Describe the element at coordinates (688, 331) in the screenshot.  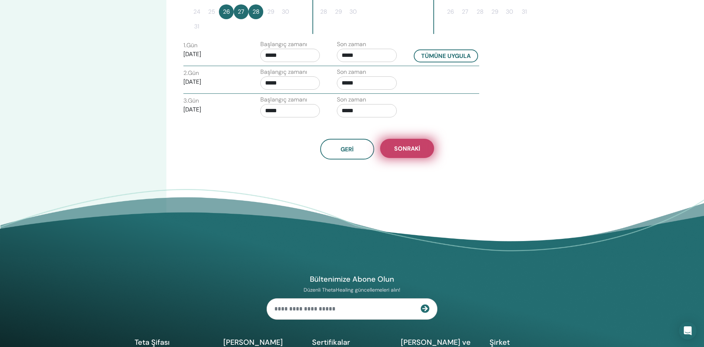
I see `div: Intercom Messenger'ı açın` at that location.